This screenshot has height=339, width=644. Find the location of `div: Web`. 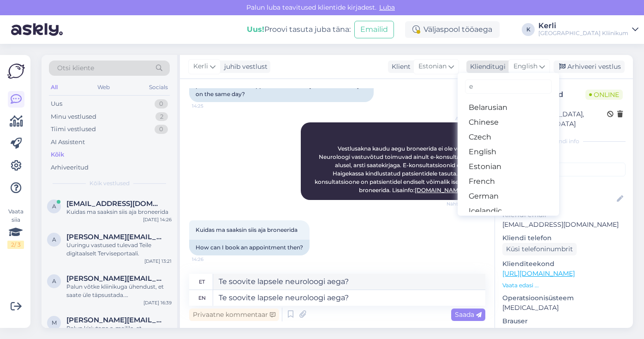

div: Web is located at coordinates (103, 87).